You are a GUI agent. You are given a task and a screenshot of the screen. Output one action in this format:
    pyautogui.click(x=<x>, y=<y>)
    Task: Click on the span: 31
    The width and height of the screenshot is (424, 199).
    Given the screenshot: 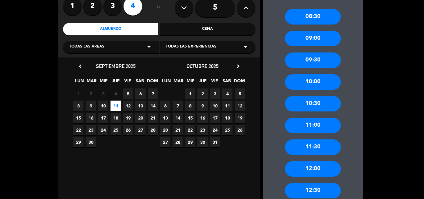 What is the action you would take?
    pyautogui.click(x=215, y=142)
    